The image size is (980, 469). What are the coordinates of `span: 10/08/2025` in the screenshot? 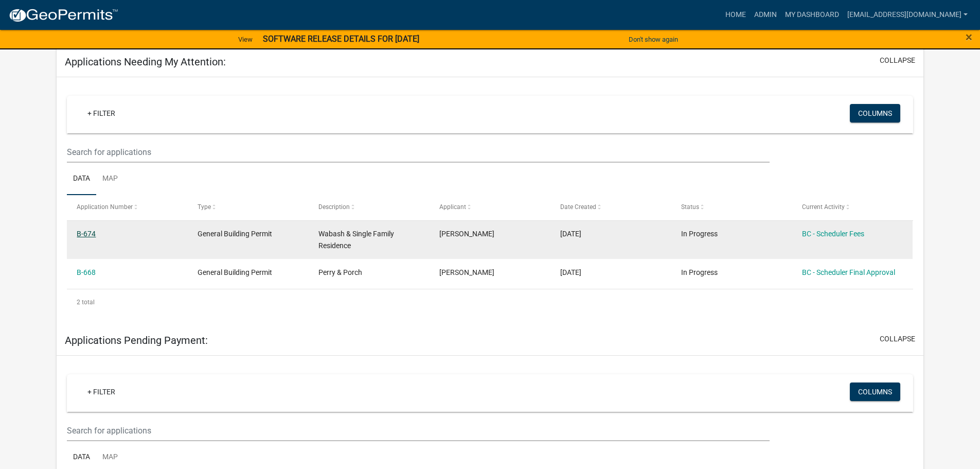 It's located at (570, 234).